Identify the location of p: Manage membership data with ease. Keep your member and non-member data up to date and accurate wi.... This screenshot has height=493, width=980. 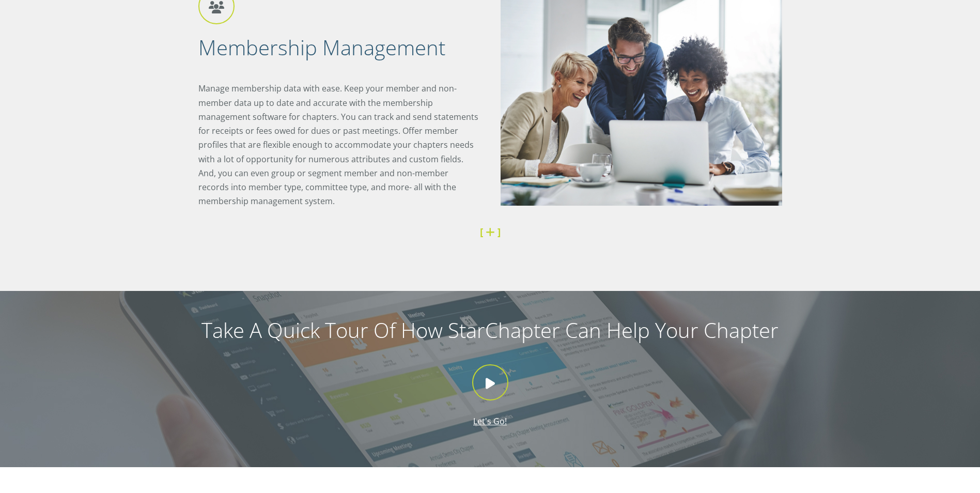
(339, 144).